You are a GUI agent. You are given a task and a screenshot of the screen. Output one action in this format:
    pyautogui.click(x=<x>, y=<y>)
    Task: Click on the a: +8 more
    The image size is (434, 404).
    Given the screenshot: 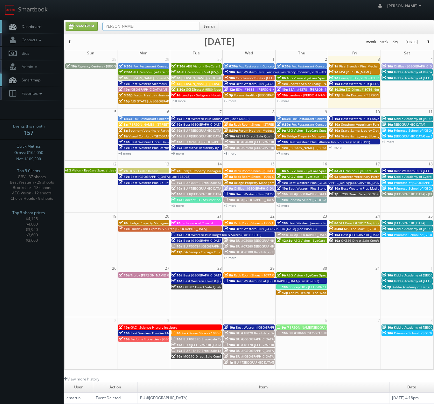 What is the action you would take?
    pyautogui.click(x=230, y=153)
    